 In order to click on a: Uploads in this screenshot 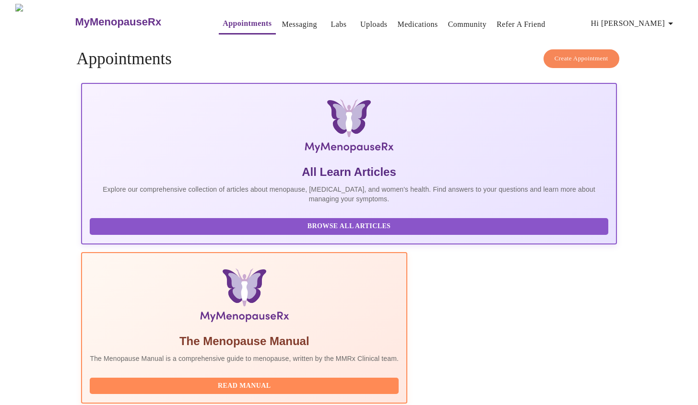, I will do `click(374, 24)`.